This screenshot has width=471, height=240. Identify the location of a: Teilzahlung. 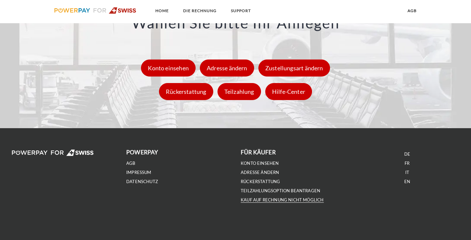
(239, 92).